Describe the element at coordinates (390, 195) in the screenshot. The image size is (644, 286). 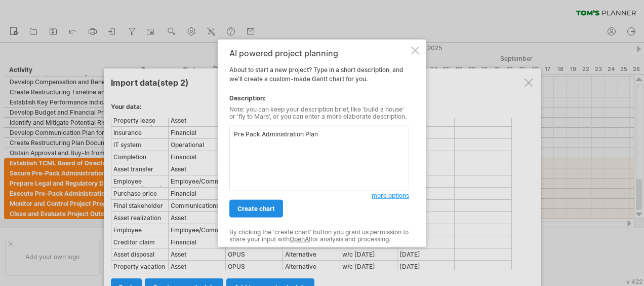
I see `a: more options` at that location.